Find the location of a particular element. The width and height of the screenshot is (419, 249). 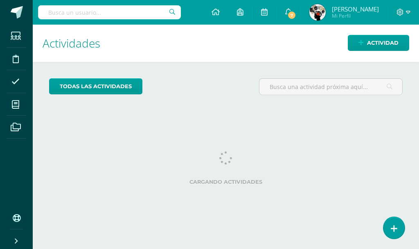

span: Mi Perfil is located at coordinates (355, 16).